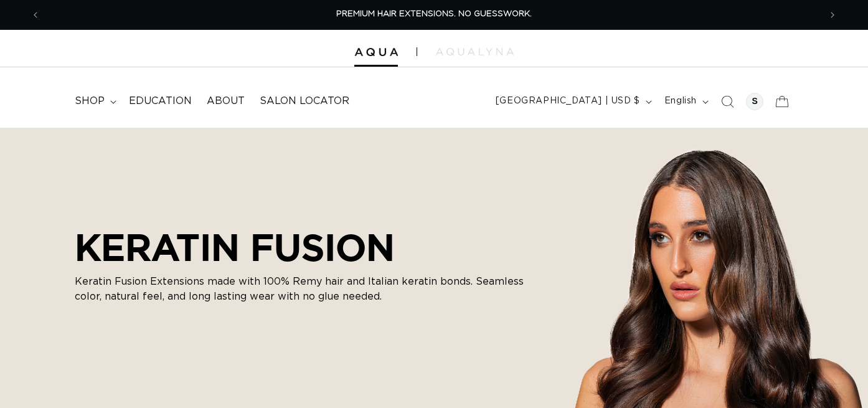  I want to click on span: About, so click(226, 101).